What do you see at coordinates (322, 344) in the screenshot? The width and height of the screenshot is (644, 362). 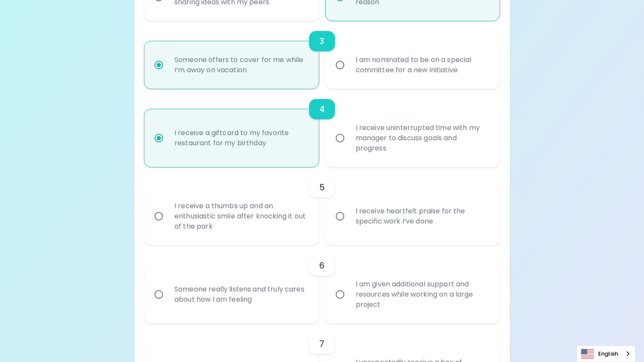 I see `h6: 7` at bounding box center [322, 344].